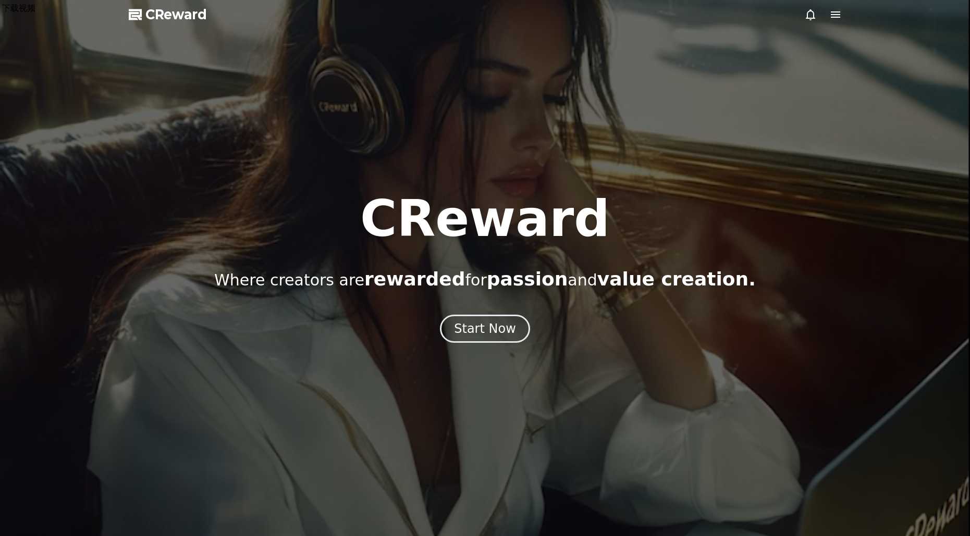  Describe the element at coordinates (485, 329) in the screenshot. I see `button: Start Now` at that location.